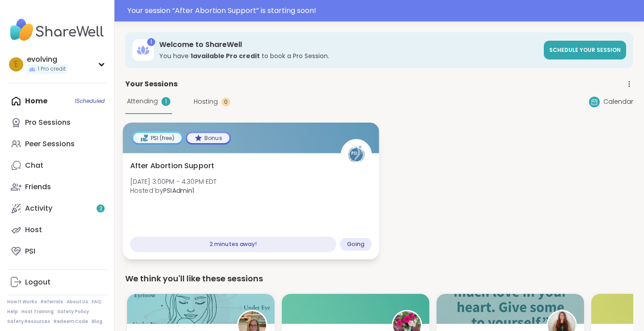 The image size is (644, 331). Describe the element at coordinates (57, 166) in the screenshot. I see `a: Chat` at that location.